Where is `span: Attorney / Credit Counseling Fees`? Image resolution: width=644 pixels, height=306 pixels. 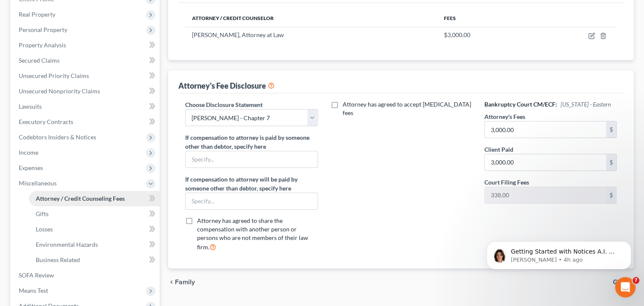 span: Attorney / Credit Counseling Fees is located at coordinates (80, 198).